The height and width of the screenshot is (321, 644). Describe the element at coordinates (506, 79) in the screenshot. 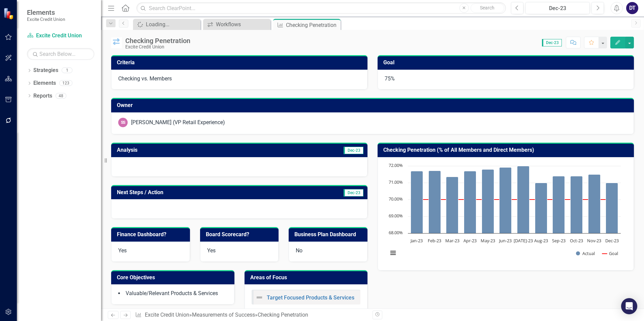

I see `p: 75%` at that location.